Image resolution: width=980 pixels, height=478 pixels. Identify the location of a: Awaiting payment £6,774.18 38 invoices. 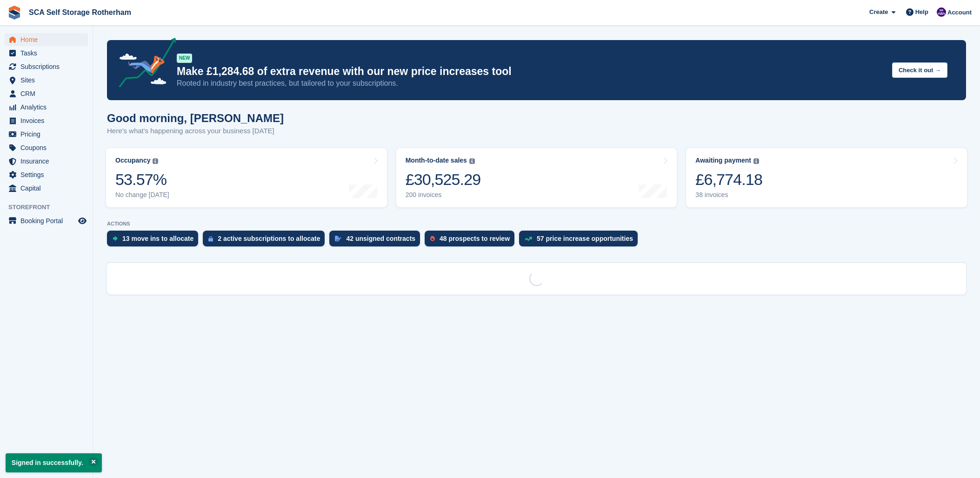
(826, 177).